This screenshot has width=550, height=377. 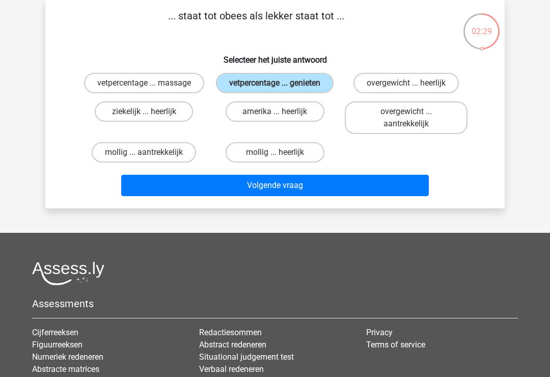 I want to click on a: Redactiesommen, so click(x=230, y=332).